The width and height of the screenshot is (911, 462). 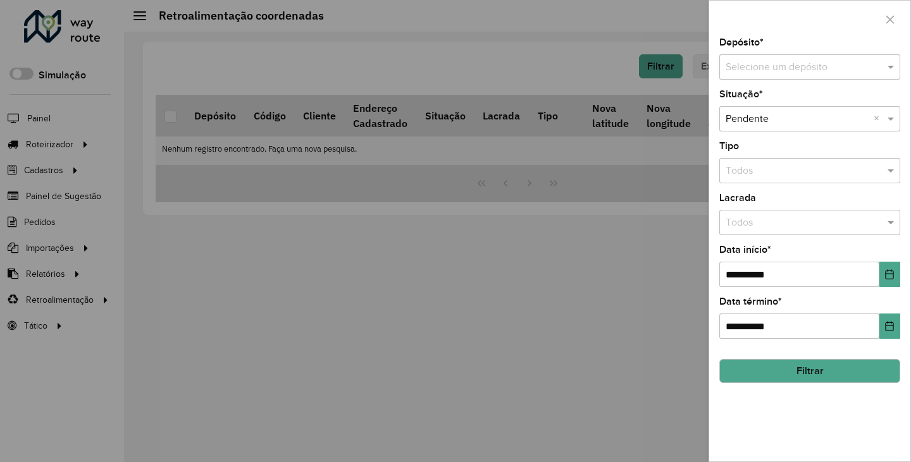 What do you see at coordinates (741, 42) in the screenshot?
I see `label: Depósito` at bounding box center [741, 42].